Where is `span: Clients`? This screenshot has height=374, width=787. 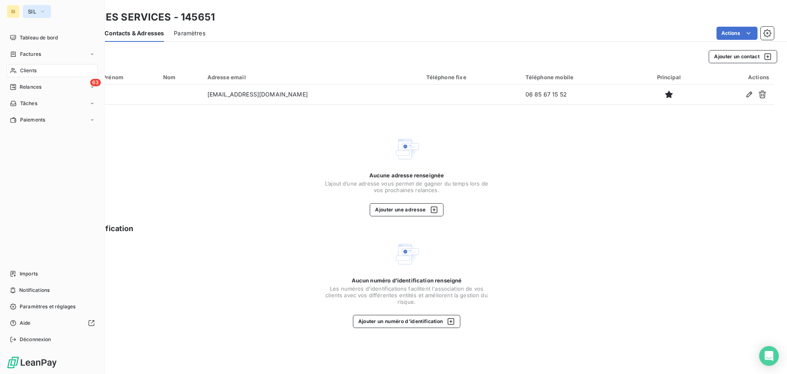
span: Clients is located at coordinates (28, 71).